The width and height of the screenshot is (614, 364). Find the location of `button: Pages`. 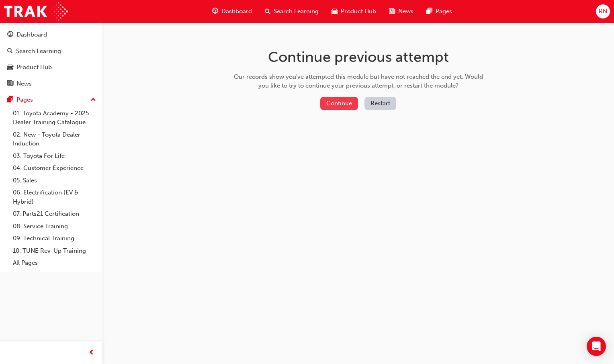

button: Pages is located at coordinates (51, 100).